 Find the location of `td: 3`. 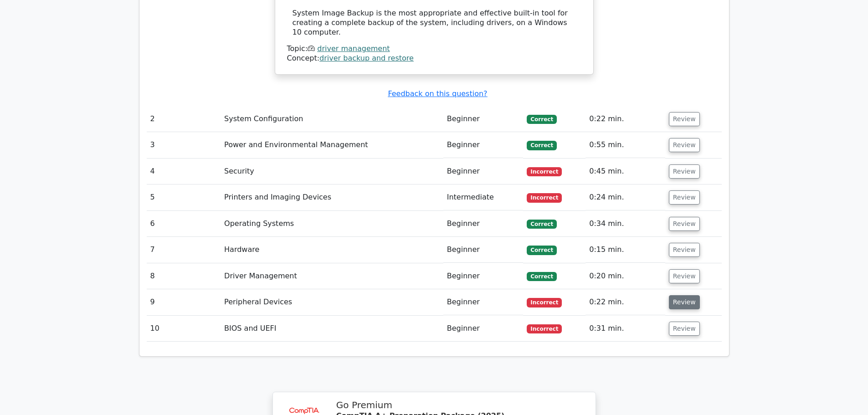

td: 3 is located at coordinates (184, 145).